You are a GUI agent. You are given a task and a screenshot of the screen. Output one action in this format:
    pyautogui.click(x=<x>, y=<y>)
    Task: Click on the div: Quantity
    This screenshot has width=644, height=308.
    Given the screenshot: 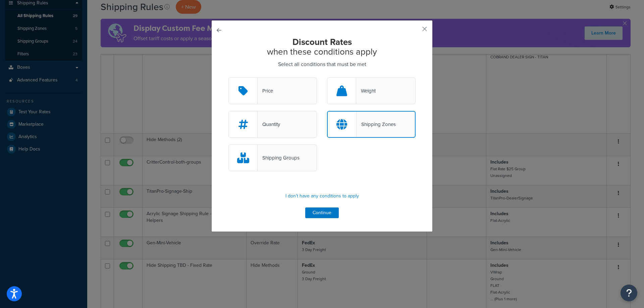 What is the action you would take?
    pyautogui.click(x=269, y=125)
    